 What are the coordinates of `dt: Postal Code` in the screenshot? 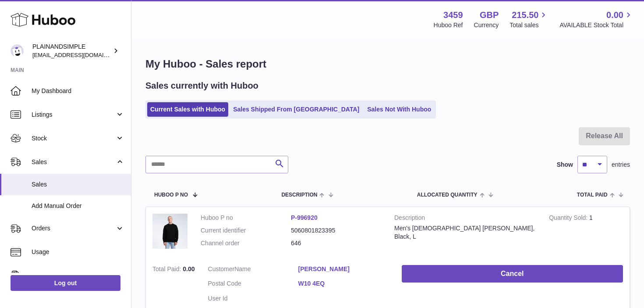 It's located at (253, 285).